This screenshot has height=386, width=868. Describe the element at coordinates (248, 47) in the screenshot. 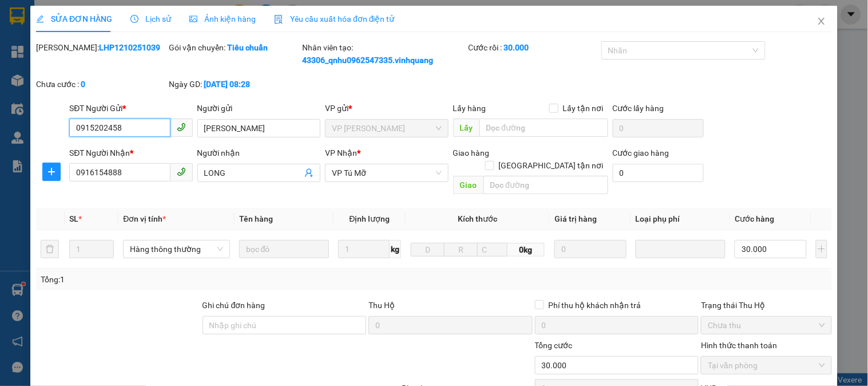

I see `b: Tiêu chuẩn` at that location.